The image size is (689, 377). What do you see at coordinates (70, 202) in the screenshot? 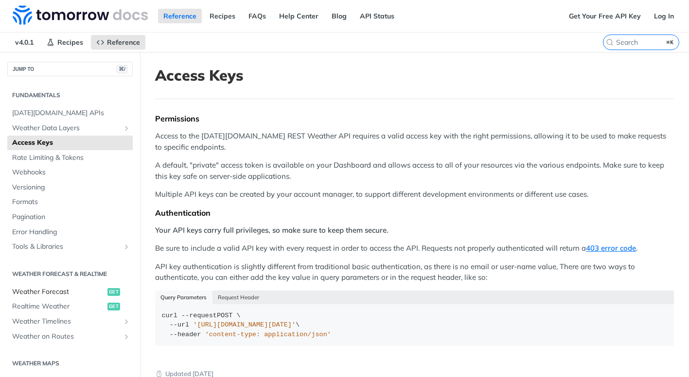
I see `a: Formats` at bounding box center [70, 202].